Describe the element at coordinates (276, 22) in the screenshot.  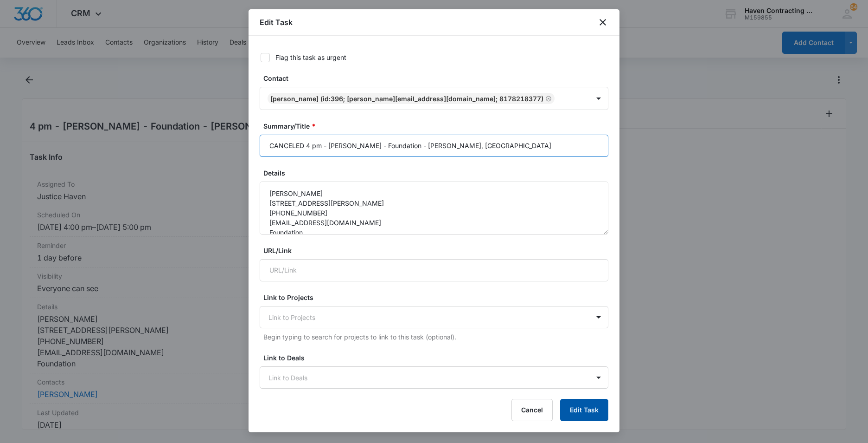
I see `h1: Edit Task` at that location.